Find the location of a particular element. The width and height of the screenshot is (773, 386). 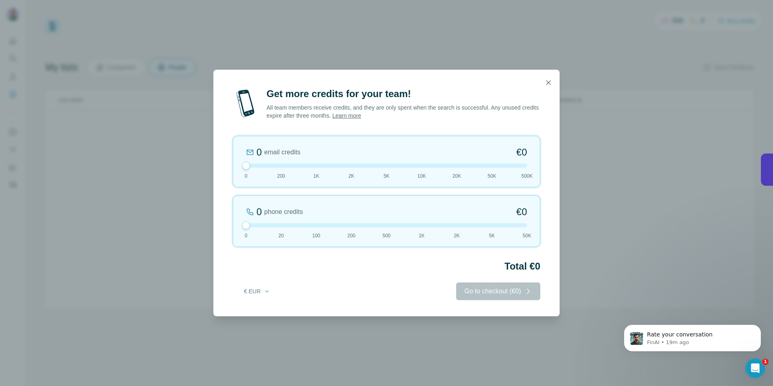

span: 100 is located at coordinates (316, 236).